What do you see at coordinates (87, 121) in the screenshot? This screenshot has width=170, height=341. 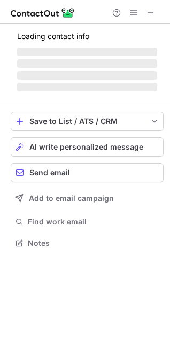 I see `button: save-profile-one-click` at bounding box center [87, 121].